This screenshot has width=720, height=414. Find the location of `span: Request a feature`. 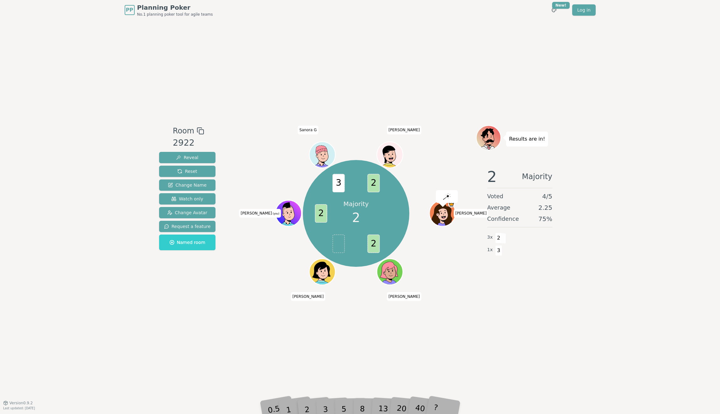

span: Request a feature is located at coordinates (187, 226).